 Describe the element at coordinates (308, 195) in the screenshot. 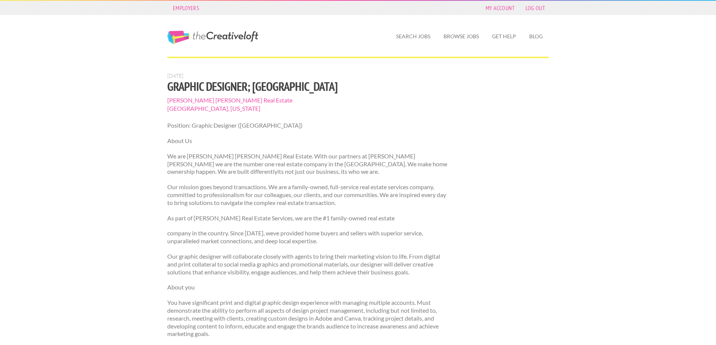

I see `p: Our mission goes beyond transactions. We are a family-owned, full-service real estate services co...` at that location.